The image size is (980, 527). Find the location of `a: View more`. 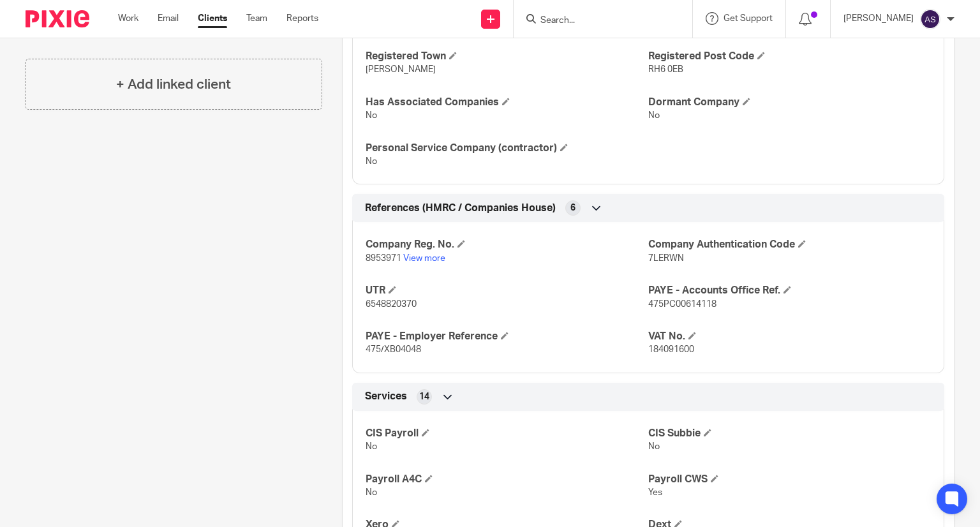

a: View more is located at coordinates (425, 258).